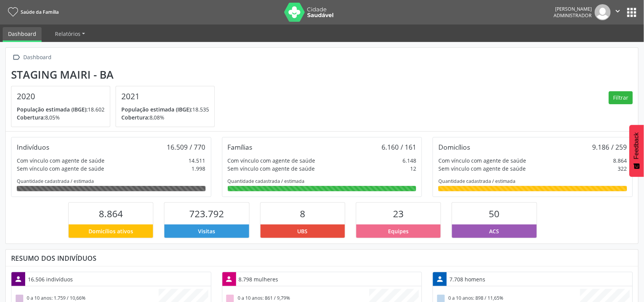 The image size is (644, 302). Describe the element at coordinates (61, 96) in the screenshot. I see `h4: 2020` at that location.